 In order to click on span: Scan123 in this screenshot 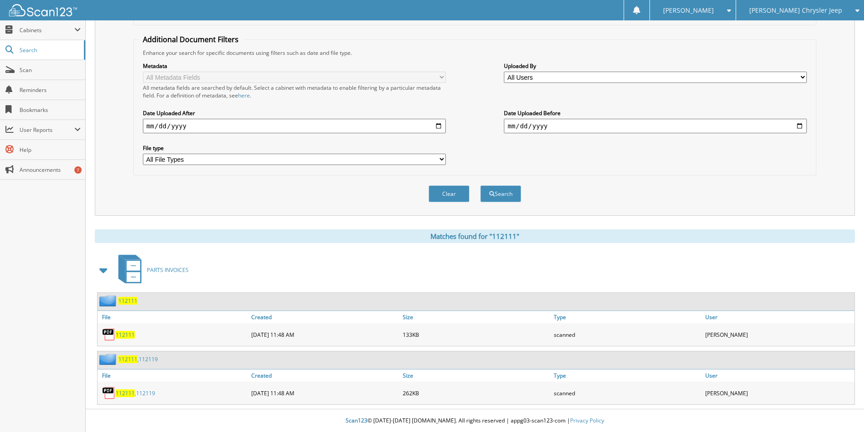, I will do `click(357, 421)`.